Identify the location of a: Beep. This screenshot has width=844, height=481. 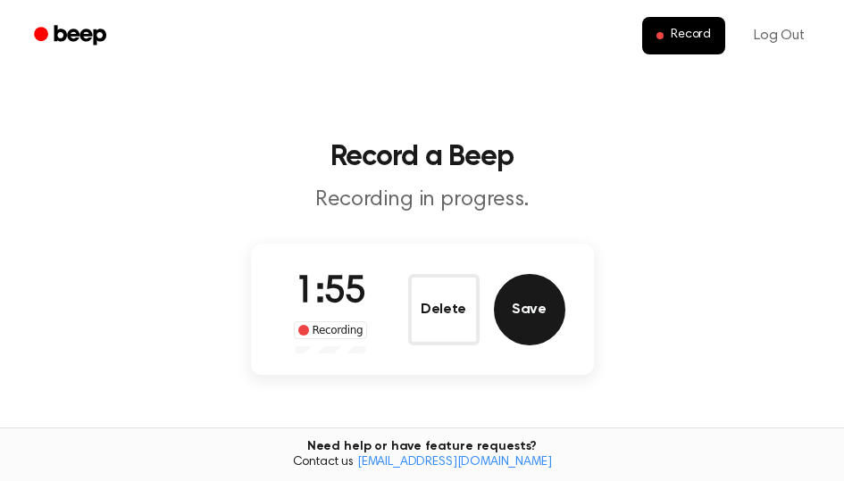
(71, 36).